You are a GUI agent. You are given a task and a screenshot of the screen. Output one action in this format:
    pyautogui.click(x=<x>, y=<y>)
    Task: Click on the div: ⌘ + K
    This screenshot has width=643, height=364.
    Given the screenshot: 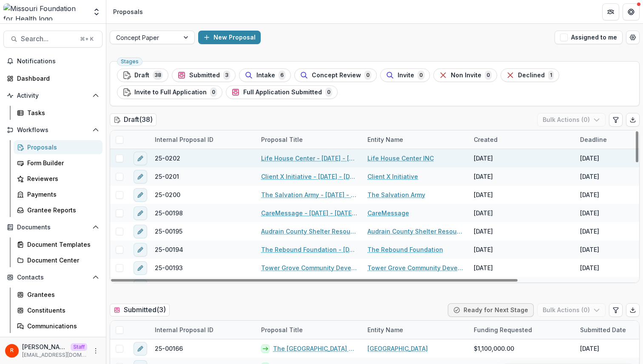 What is the action you would take?
    pyautogui.click(x=87, y=39)
    